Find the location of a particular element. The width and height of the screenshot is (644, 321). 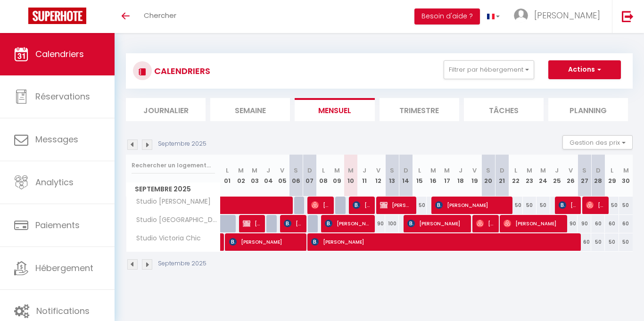

th: 10 is located at coordinates (351, 175).